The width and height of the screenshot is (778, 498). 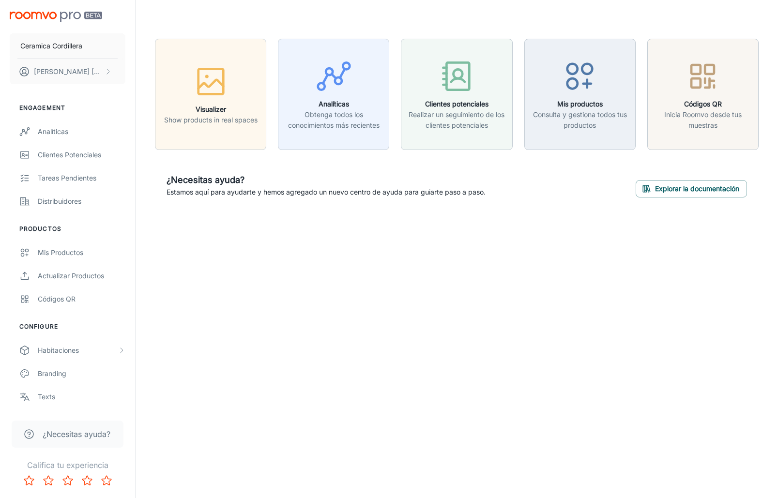 I want to click on button: VisualizerShow products in real spaces, so click(x=211, y=94).